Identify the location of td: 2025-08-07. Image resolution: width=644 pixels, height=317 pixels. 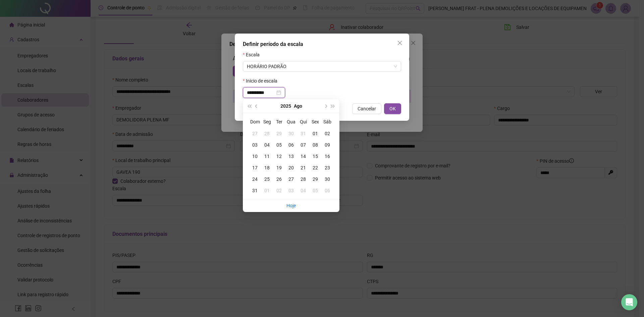
(303, 145).